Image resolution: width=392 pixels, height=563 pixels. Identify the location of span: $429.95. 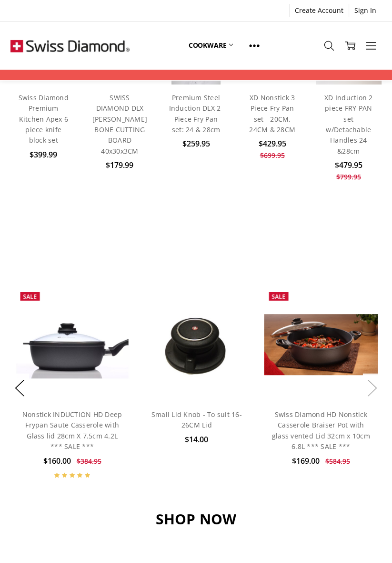
(272, 143).